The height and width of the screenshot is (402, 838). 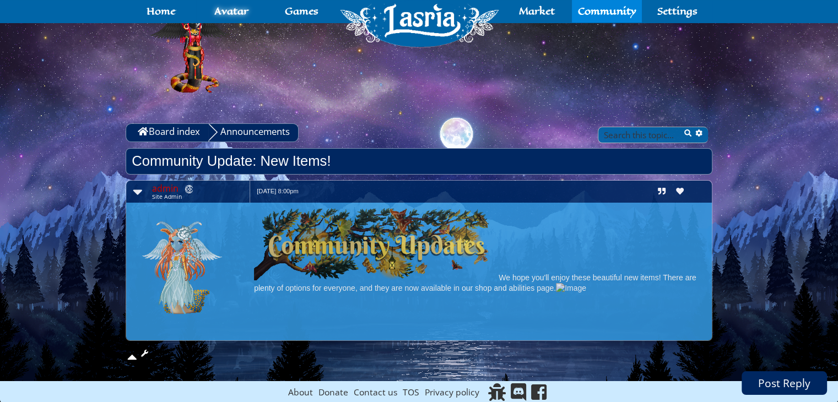 What do you see at coordinates (300, 392) in the screenshot?
I see `a: About` at bounding box center [300, 392].